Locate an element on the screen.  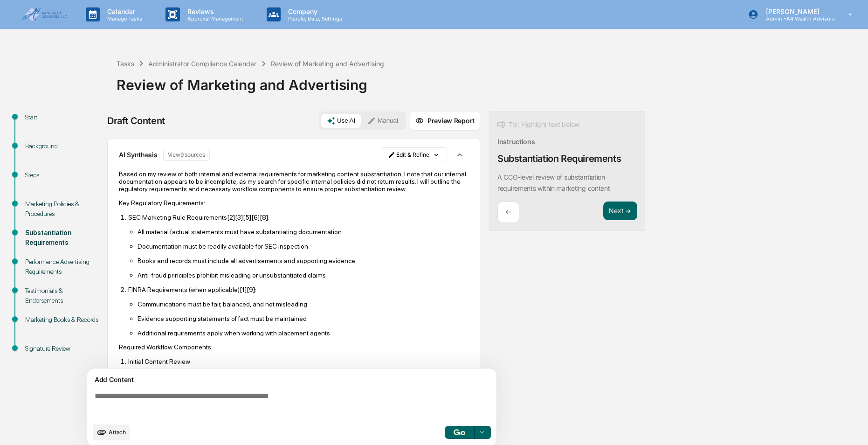
p: Based on my review of both internal and external requirements for marketing content substantiatio... is located at coordinates (294, 181).